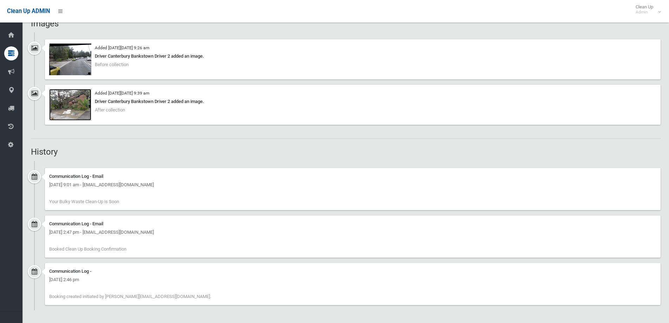 The image size is (669, 323). I want to click on span: Booked Clean Up Booking Confirmation, so click(88, 249).